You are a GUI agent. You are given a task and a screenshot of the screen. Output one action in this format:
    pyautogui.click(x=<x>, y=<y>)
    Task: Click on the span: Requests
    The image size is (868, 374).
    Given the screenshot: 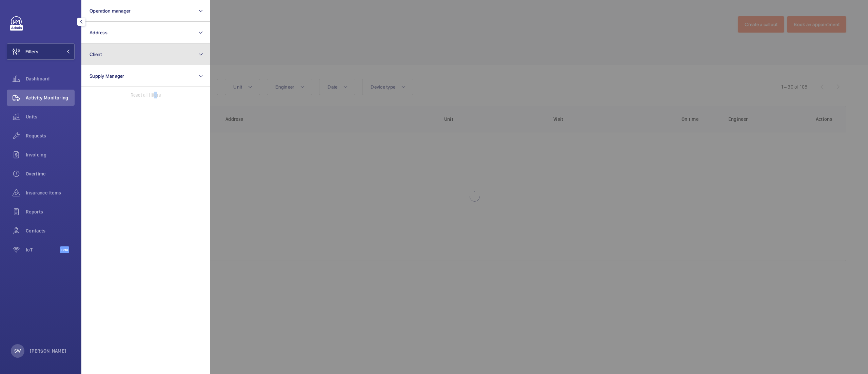 What is the action you would take?
    pyautogui.click(x=50, y=136)
    